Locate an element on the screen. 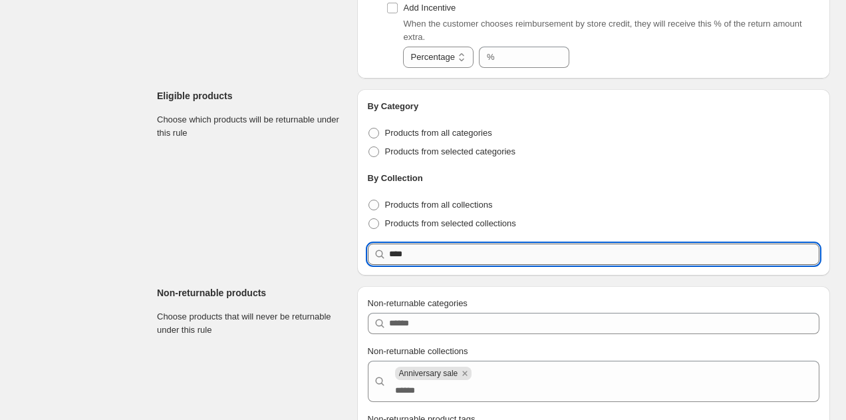 This screenshot has width=846, height=420. h3: By Collection is located at coordinates (593, 178).